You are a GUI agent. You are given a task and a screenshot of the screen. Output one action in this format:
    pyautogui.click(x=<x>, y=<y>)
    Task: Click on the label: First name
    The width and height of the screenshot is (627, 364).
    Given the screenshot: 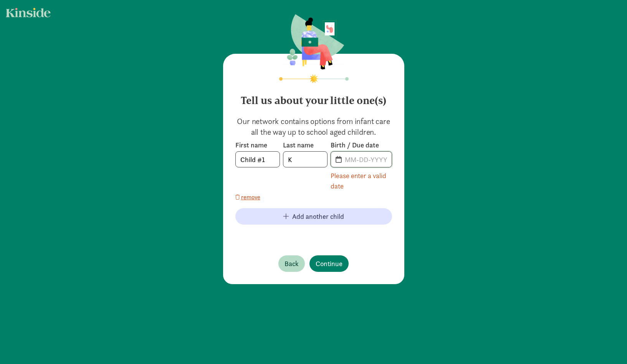 What is the action you would take?
    pyautogui.click(x=258, y=145)
    